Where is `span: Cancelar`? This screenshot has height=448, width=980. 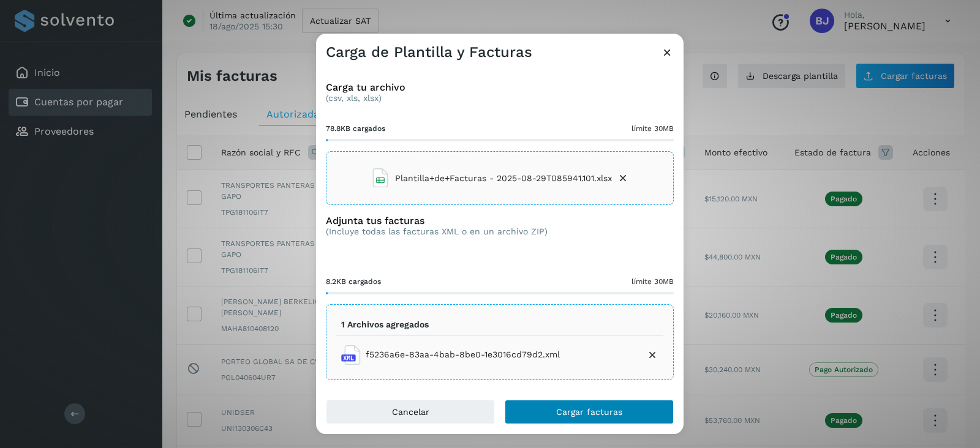 span: Cancelar is located at coordinates (410, 412).